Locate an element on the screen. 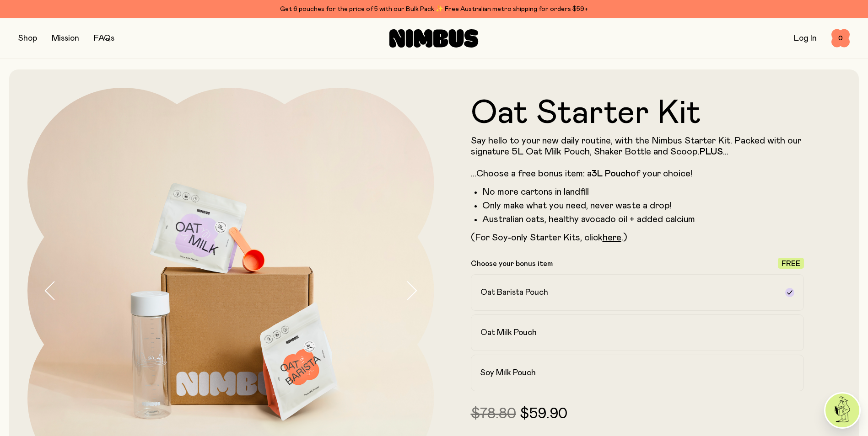  span: 0 is located at coordinates (841, 38).